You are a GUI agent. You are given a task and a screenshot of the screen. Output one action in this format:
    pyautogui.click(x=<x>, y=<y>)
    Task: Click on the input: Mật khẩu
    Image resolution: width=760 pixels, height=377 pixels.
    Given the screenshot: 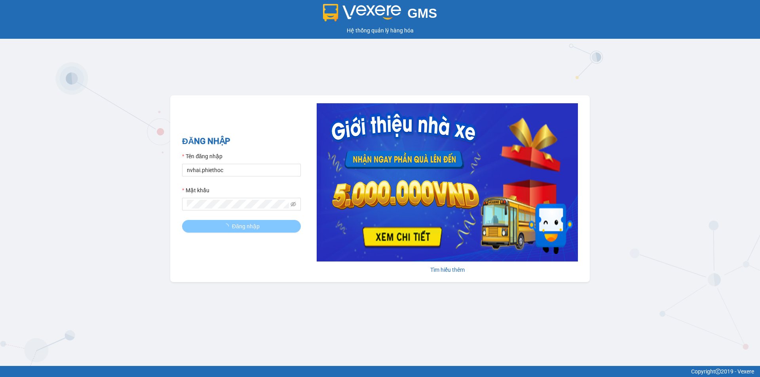 What is the action you would take?
    pyautogui.click(x=238, y=204)
    